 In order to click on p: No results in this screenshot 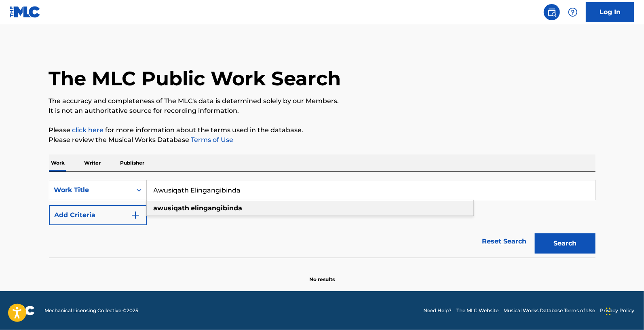, I will do `click(322, 275)`.